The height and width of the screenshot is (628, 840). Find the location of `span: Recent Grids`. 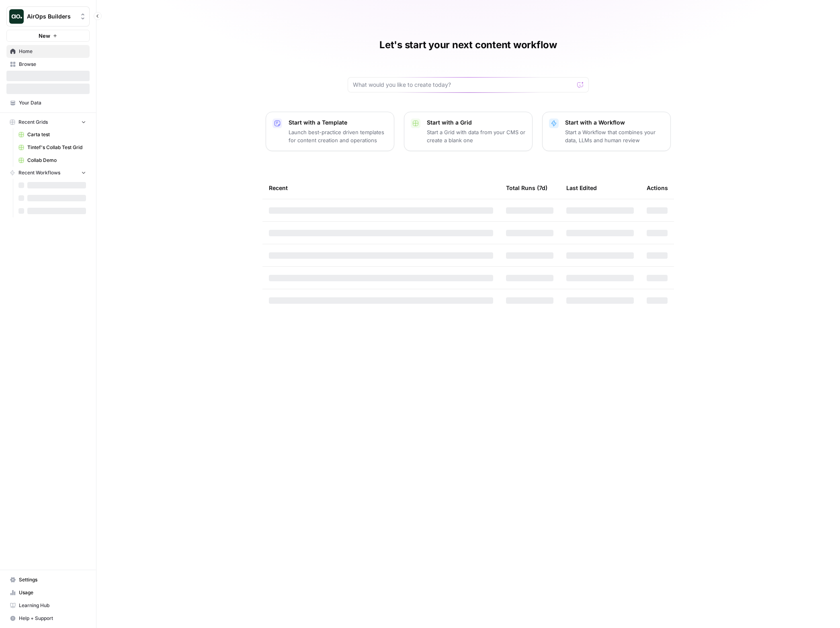

span: Recent Grids is located at coordinates (33, 122).